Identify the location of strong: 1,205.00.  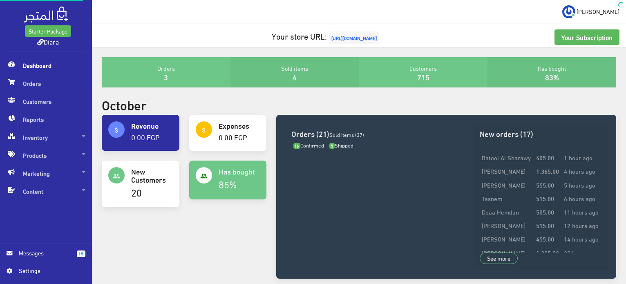
(547, 252).